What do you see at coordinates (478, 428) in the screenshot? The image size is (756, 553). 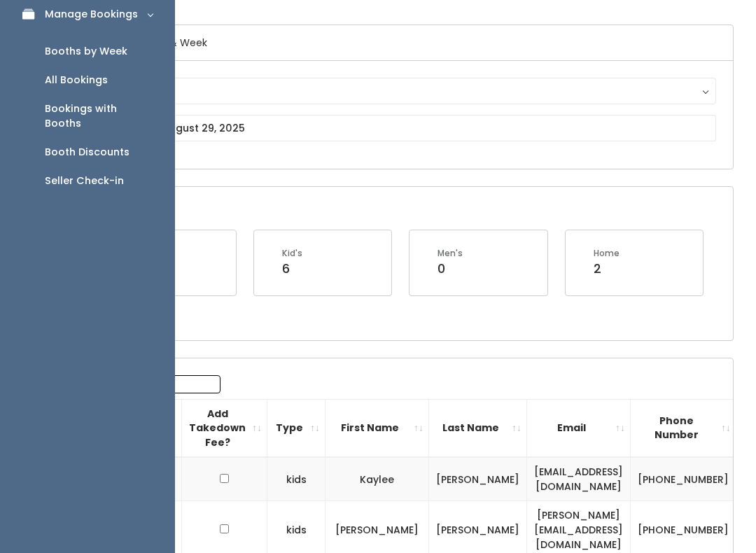 I see `th: Last Name: activate to sort column ascending` at bounding box center [478, 428].